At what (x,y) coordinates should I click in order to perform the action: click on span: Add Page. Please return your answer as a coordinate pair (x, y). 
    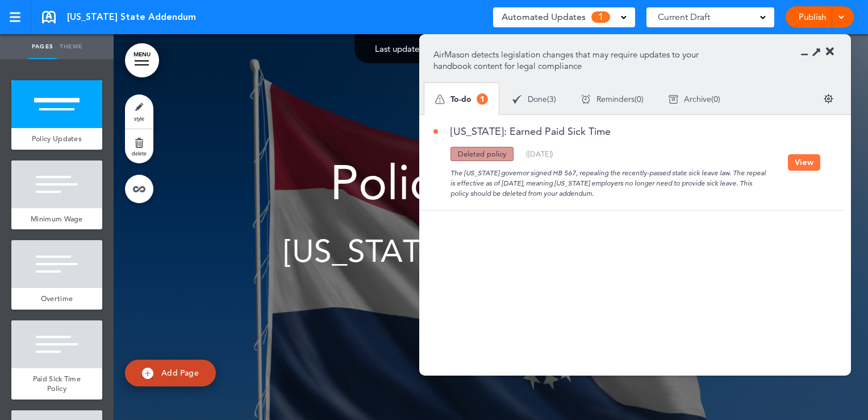
    Looking at the image, I should click on (180, 373).